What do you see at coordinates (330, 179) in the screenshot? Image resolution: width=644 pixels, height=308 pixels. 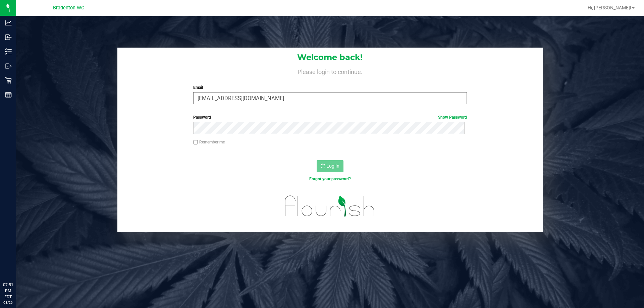 I see `a: Forgot your password?` at bounding box center [330, 179].